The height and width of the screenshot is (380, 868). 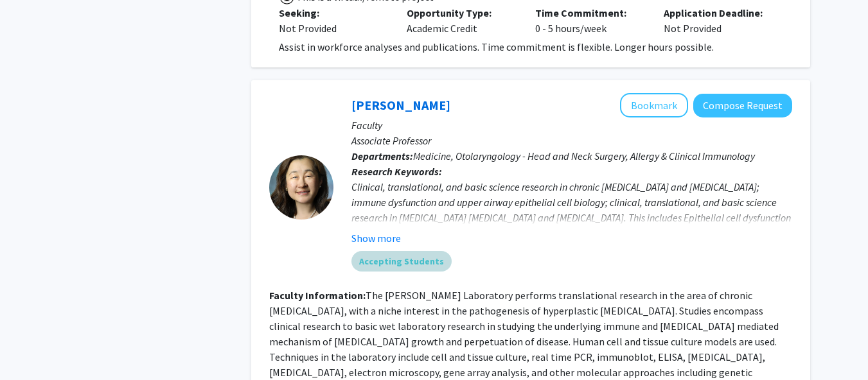 What do you see at coordinates (318, 295) in the screenshot?
I see `b: Faculty Information:` at bounding box center [318, 295].